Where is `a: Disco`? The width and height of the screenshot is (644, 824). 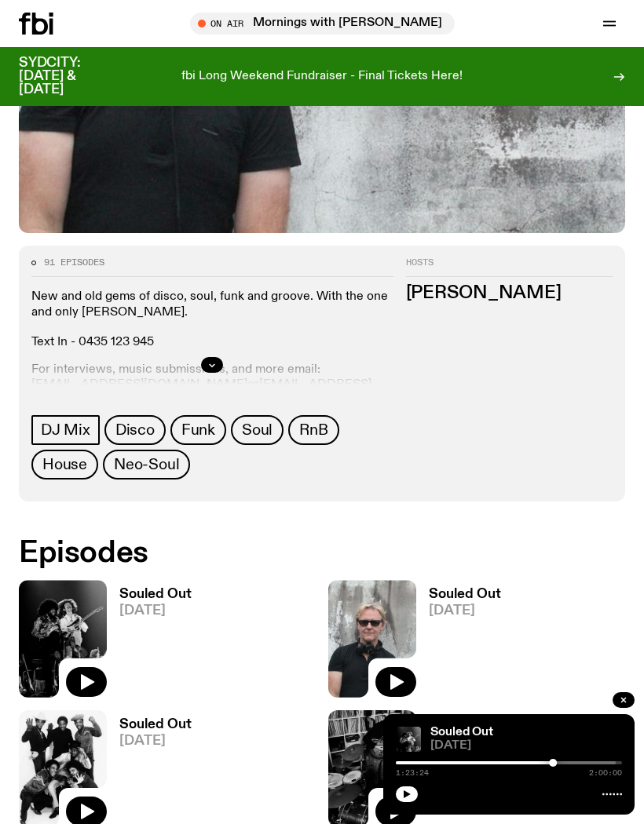
a: Disco is located at coordinates (135, 430).